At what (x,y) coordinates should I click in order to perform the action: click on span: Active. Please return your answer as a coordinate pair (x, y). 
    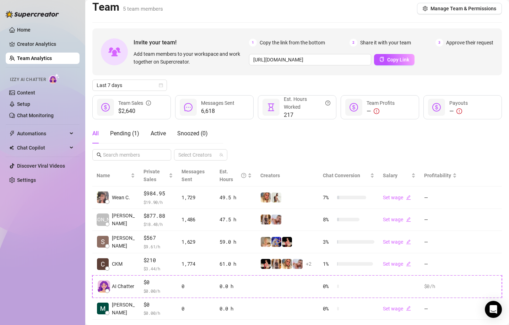
    Looking at the image, I should click on (158, 133).